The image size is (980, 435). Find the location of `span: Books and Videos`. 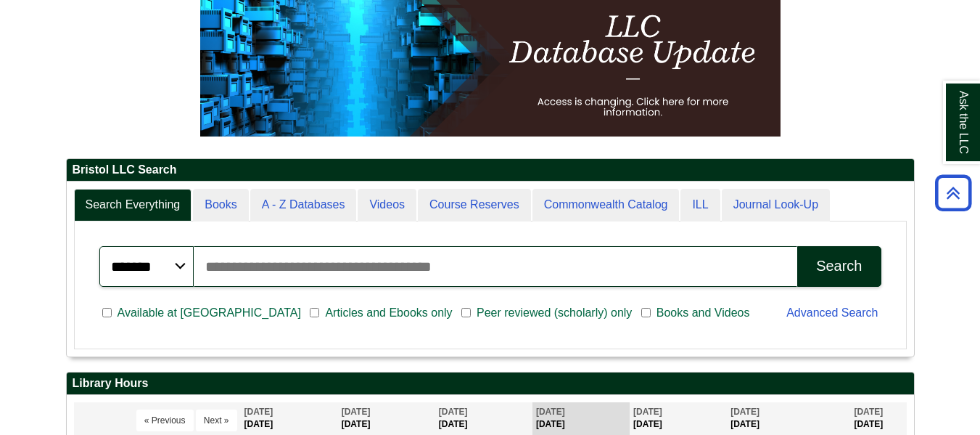

span: Books and Videos is located at coordinates (703, 312).